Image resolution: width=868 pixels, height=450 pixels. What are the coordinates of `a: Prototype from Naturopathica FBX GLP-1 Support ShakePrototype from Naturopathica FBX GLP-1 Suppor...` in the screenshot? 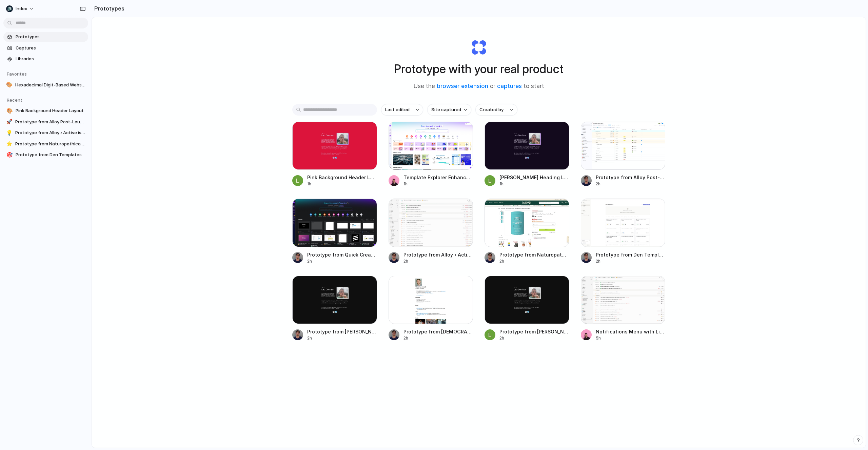 It's located at (527, 231).